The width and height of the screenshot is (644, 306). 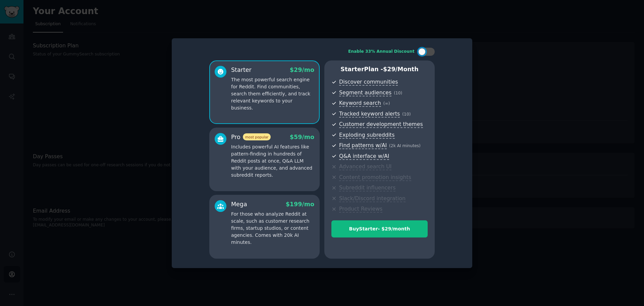 What do you see at coordinates (251, 137) in the screenshot?
I see `div: Pro` at bounding box center [251, 137].